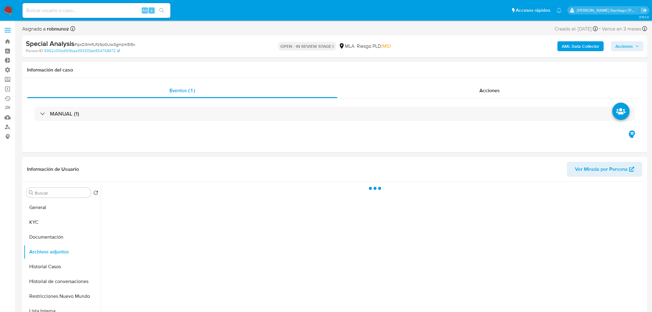 This screenshot has width=652, height=312. Describe the element at coordinates (161, 10) in the screenshot. I see `button: search-icon` at that location.